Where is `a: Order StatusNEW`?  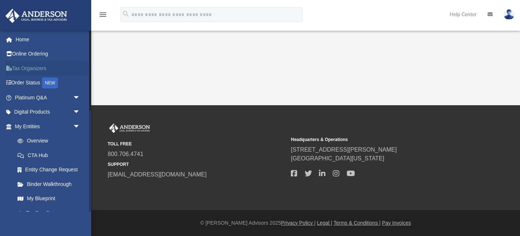
a: Order StatusNEW is located at coordinates (48, 83).